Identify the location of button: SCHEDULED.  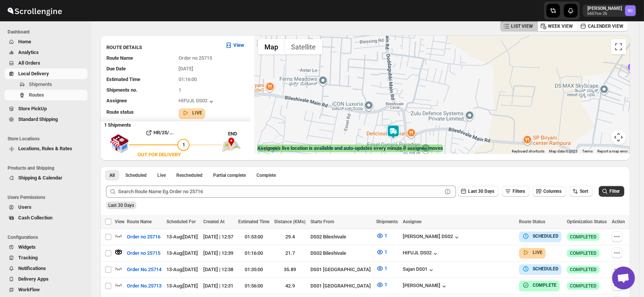
(540, 236).